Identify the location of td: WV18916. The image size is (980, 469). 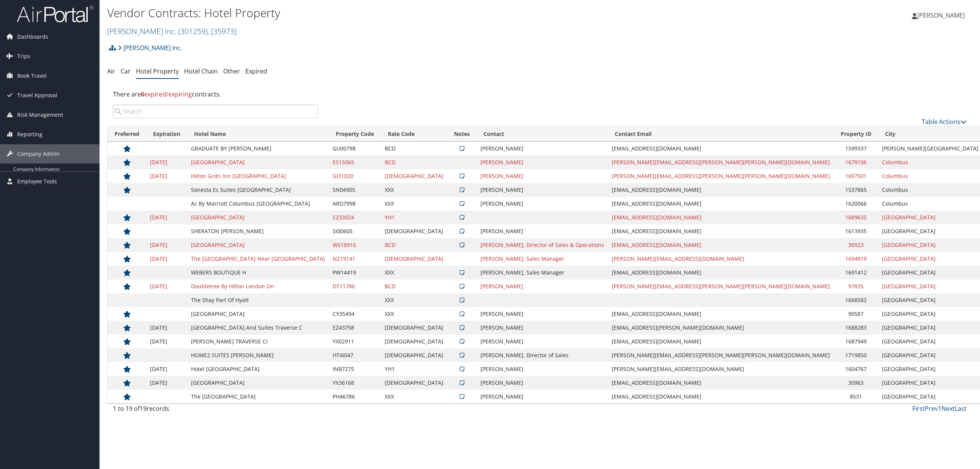
(355, 245).